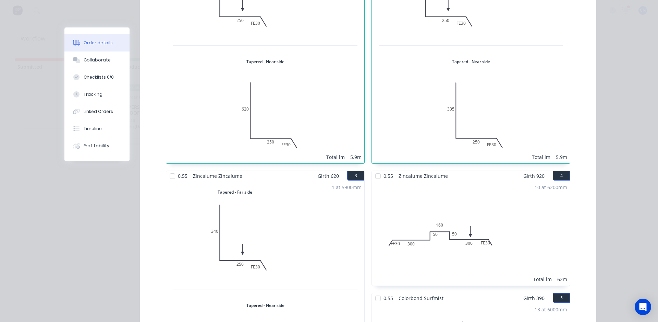 Image resolution: width=658 pixels, height=322 pixels. Describe the element at coordinates (97, 129) in the screenshot. I see `button: Timeline` at that location.